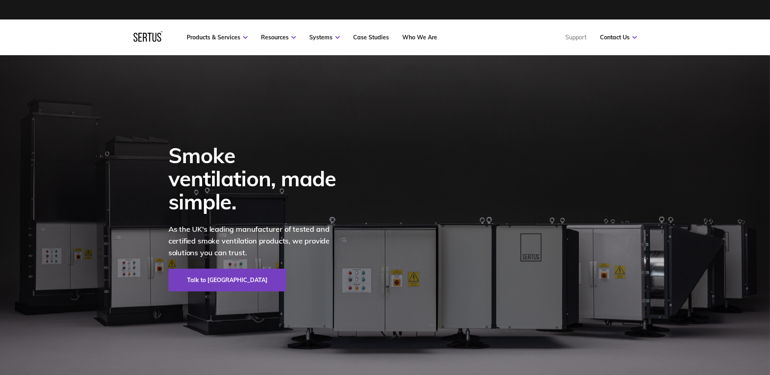  What do you see at coordinates (576, 37) in the screenshot?
I see `a: Support` at bounding box center [576, 37].